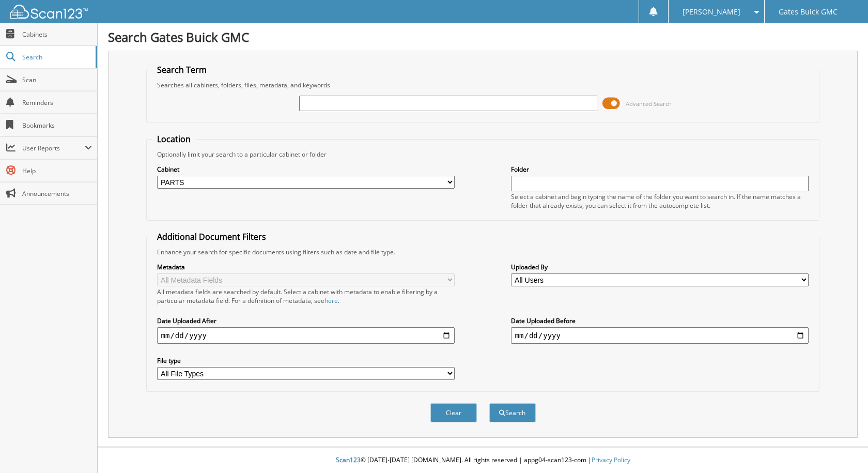 The width and height of the screenshot is (868, 473). I want to click on div: Enhance your search for specific documents using filters such as date and file type., so click(483, 252).